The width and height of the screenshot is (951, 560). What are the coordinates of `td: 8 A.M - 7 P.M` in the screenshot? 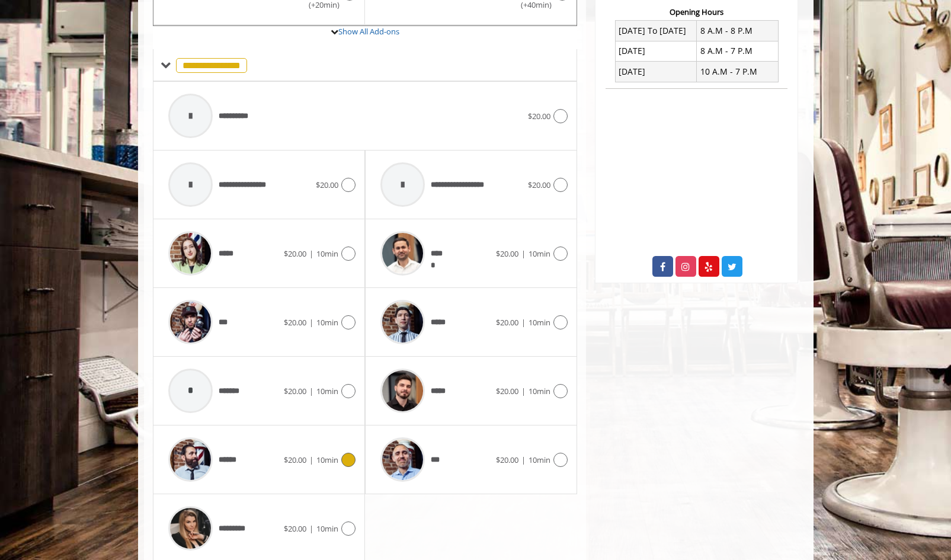 It's located at (738, 51).